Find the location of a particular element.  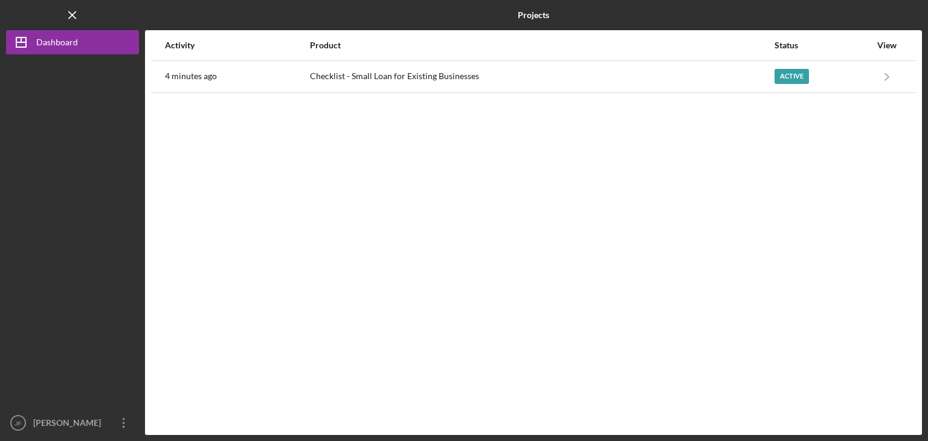

b: Projects is located at coordinates (534, 15).